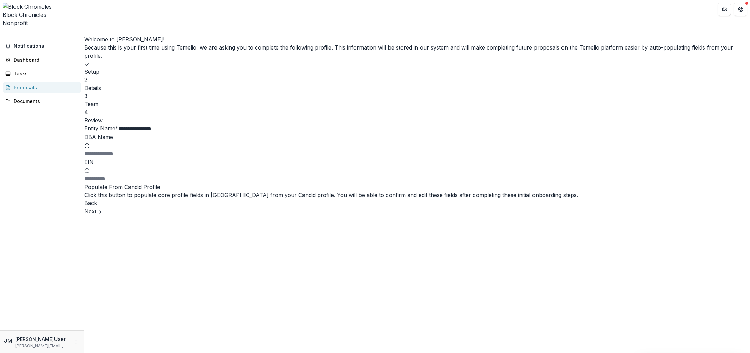 This screenshot has height=353, width=750. I want to click on h3: Review, so click(417, 120).